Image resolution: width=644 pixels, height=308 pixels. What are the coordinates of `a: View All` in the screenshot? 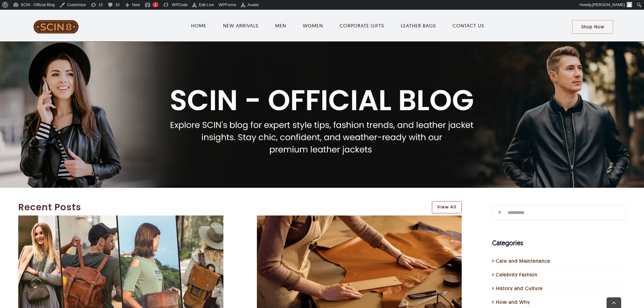 It's located at (447, 207).